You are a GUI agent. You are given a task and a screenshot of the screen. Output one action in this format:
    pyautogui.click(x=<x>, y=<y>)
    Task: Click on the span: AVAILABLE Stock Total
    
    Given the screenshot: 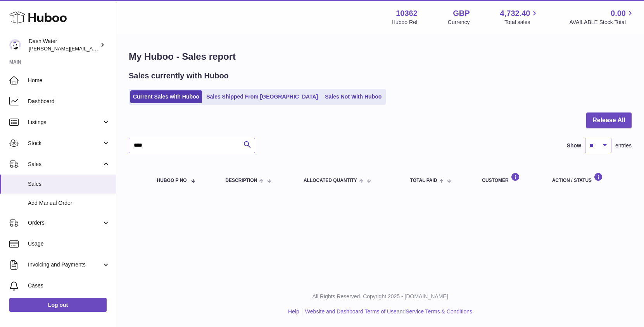 What is the action you would take?
    pyautogui.click(x=602, y=22)
    